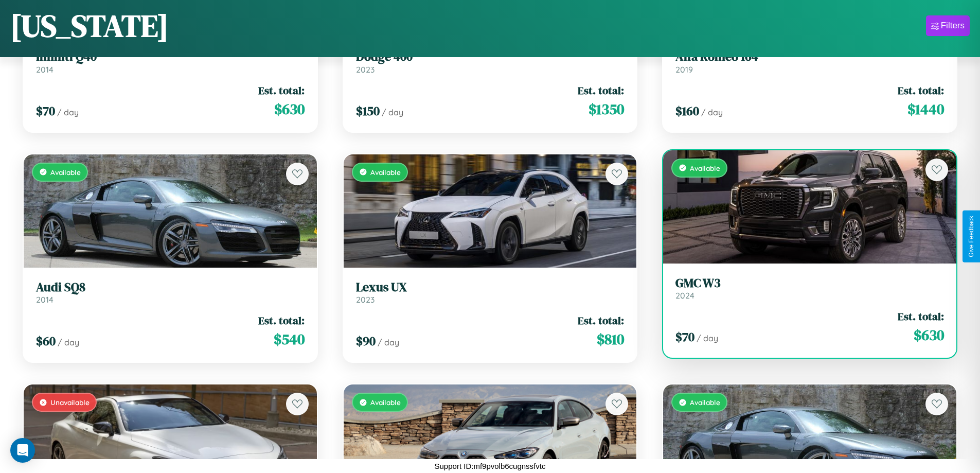 The image size is (980, 473). What do you see at coordinates (606, 109) in the screenshot?
I see `span: $ 1350` at bounding box center [606, 109].